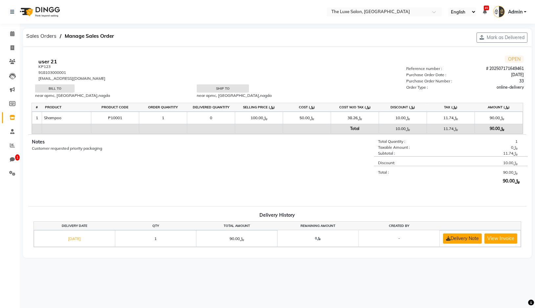 The width and height of the screenshot is (535, 308). Describe the element at coordinates (211, 118) in the screenshot. I see `td: 0` at that location.